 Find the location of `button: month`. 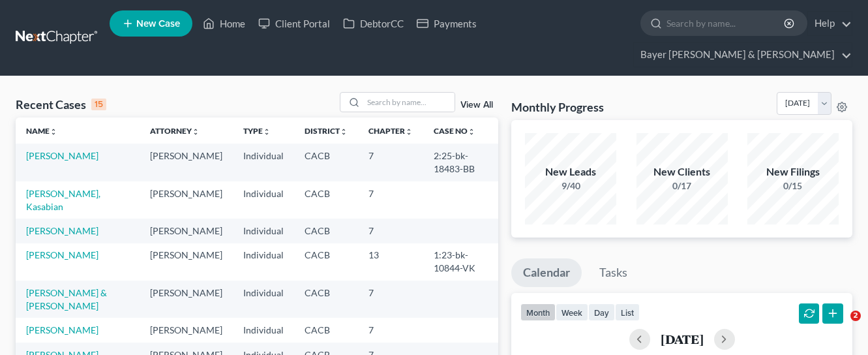

button: month is located at coordinates (538, 312).